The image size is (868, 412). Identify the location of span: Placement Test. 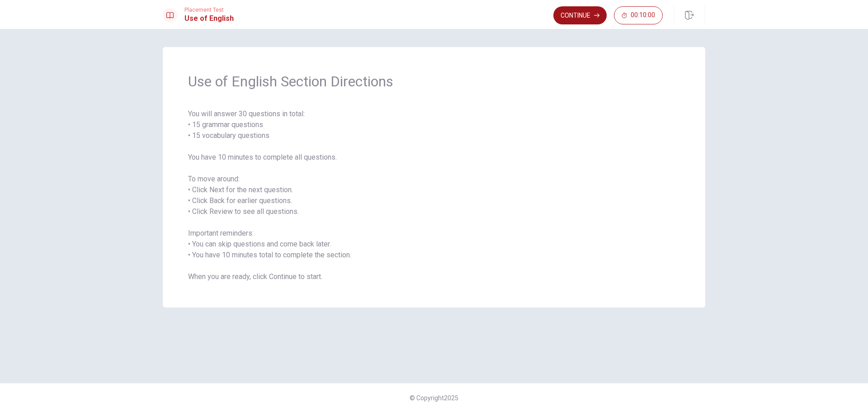
(209, 10).